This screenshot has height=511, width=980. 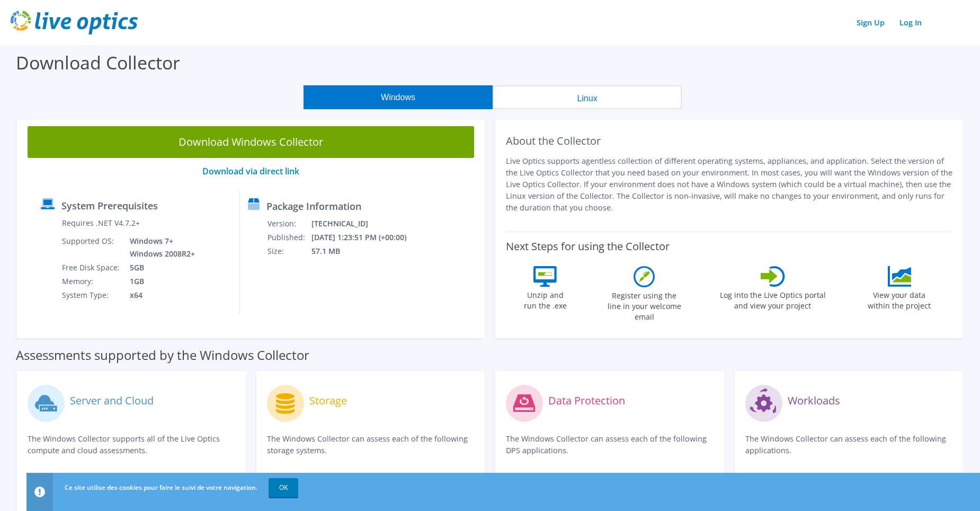 I want to click on td: System Type:, so click(x=92, y=295).